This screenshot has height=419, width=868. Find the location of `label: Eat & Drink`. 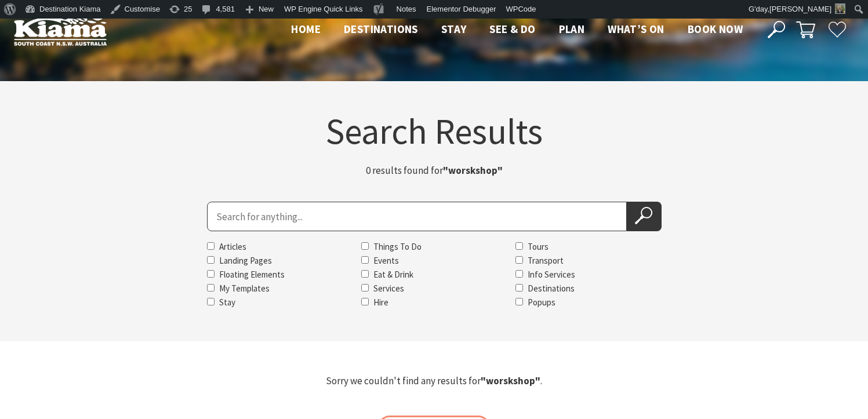

label: Eat & Drink is located at coordinates (394, 274).